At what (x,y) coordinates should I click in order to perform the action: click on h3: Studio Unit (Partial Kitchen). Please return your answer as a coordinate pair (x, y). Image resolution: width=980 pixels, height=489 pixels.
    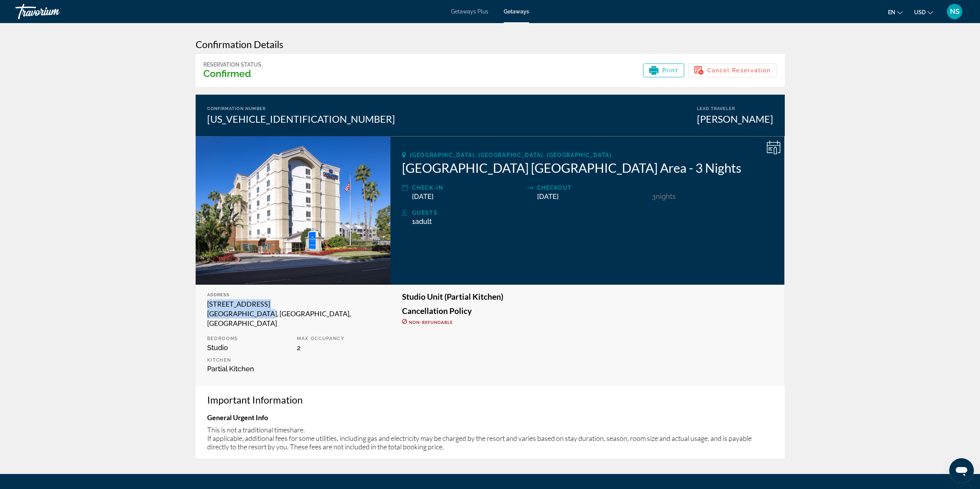
    Looking at the image, I should click on (587, 297).